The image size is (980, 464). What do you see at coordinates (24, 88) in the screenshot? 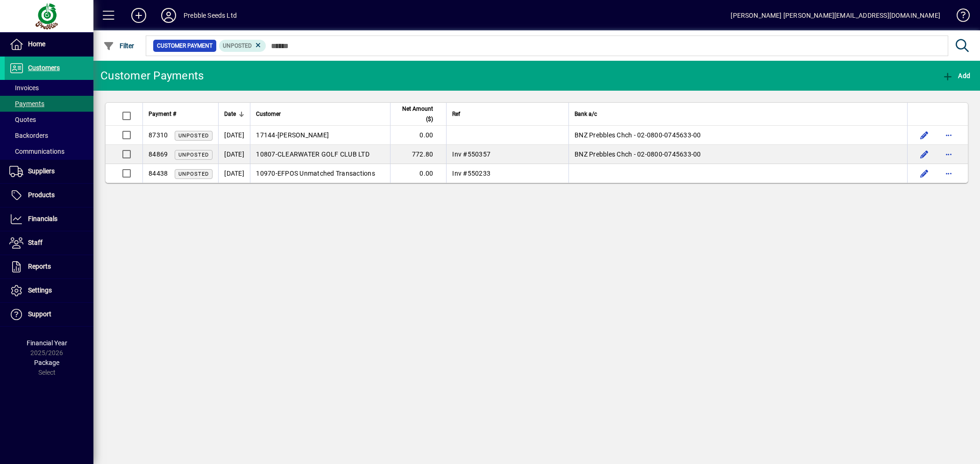
I see `span: Invoices` at bounding box center [24, 88].